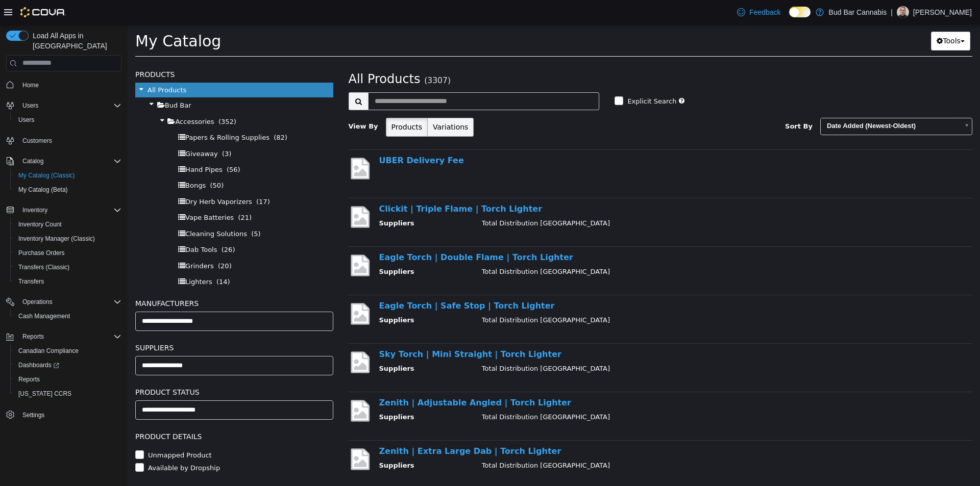  I want to click on span: Cleaning Solutions, so click(88, 209).